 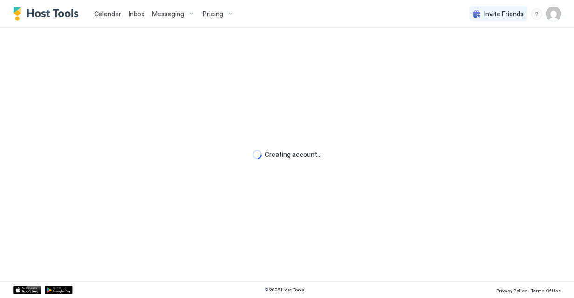 I want to click on div: loading, so click(x=257, y=155).